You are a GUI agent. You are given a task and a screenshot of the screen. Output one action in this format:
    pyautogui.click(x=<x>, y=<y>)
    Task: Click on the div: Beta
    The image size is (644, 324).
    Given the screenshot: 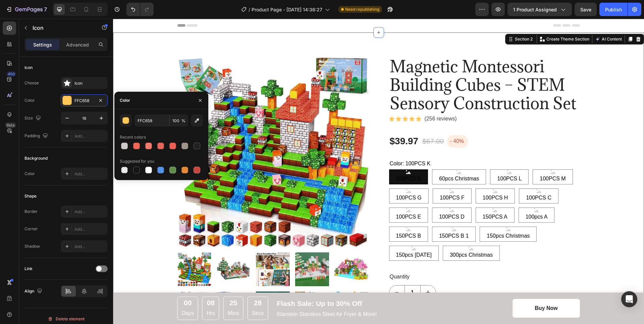 What is the action you would take?
    pyautogui.click(x=10, y=125)
    